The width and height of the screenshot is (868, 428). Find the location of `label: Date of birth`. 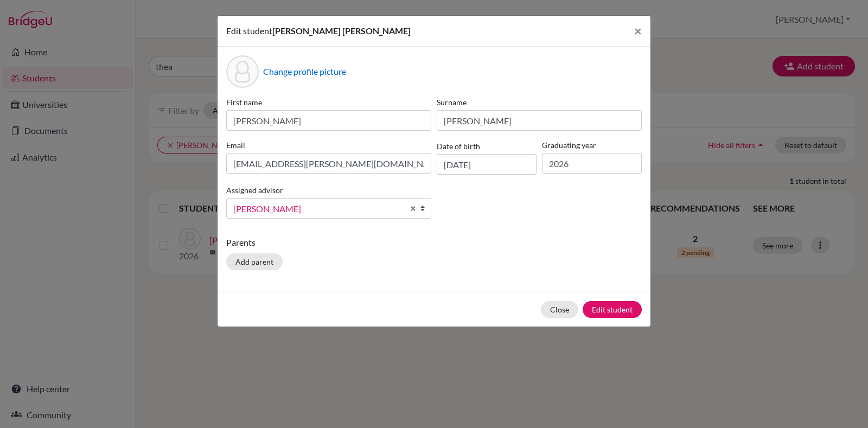

label: Date of birth is located at coordinates (458, 146).